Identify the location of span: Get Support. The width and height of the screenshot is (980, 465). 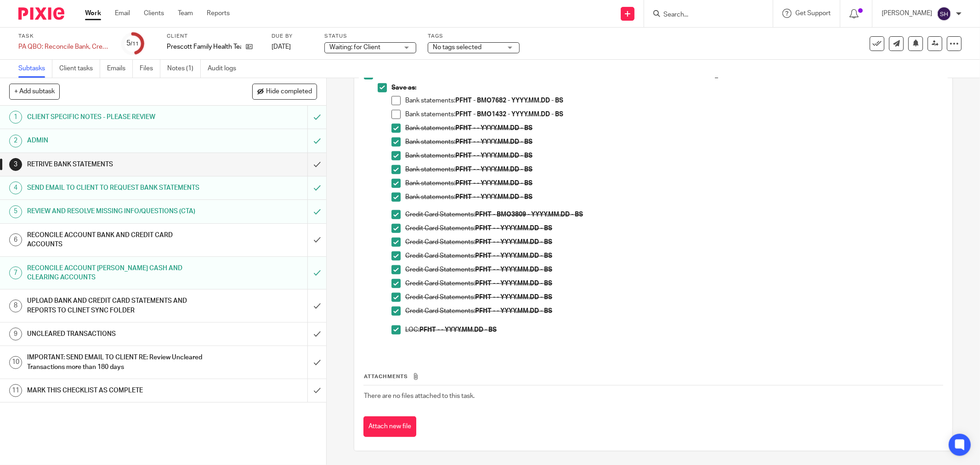
(813, 13).